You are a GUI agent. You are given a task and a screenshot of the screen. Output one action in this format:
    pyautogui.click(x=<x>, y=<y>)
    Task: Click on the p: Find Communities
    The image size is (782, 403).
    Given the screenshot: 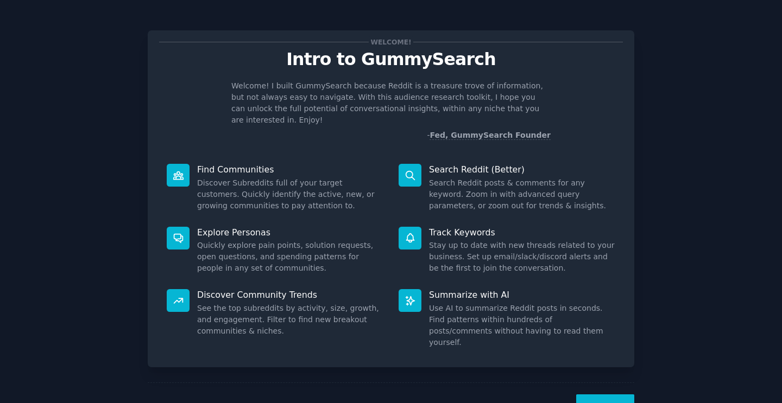 What is the action you would take?
    pyautogui.click(x=290, y=169)
    